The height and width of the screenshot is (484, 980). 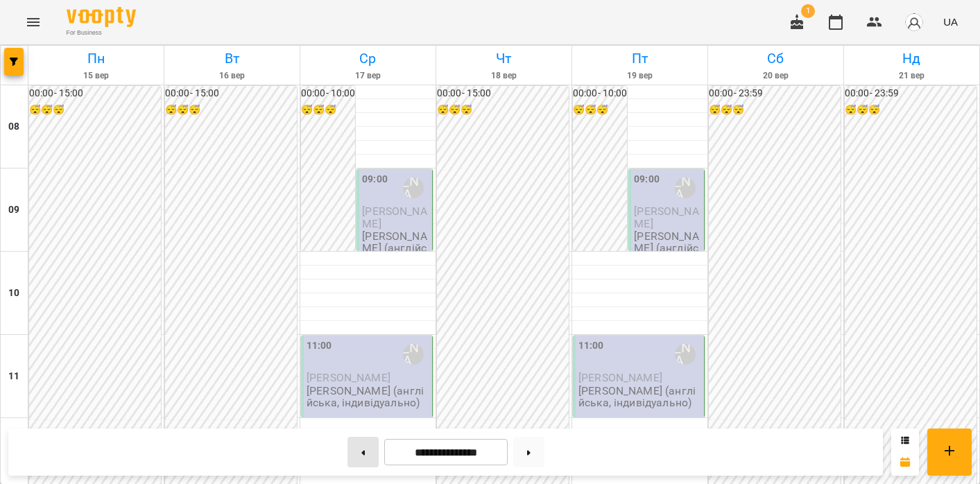 I want to click on h6: 21 вер, so click(x=911, y=76).